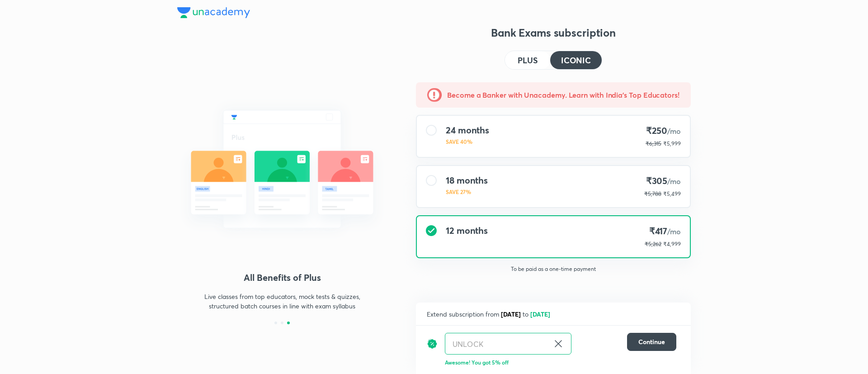 This screenshot has height=374, width=868. I want to click on h5: Become a Banker with Unacademy. Learn with India's Top Educators!, so click(563, 95).